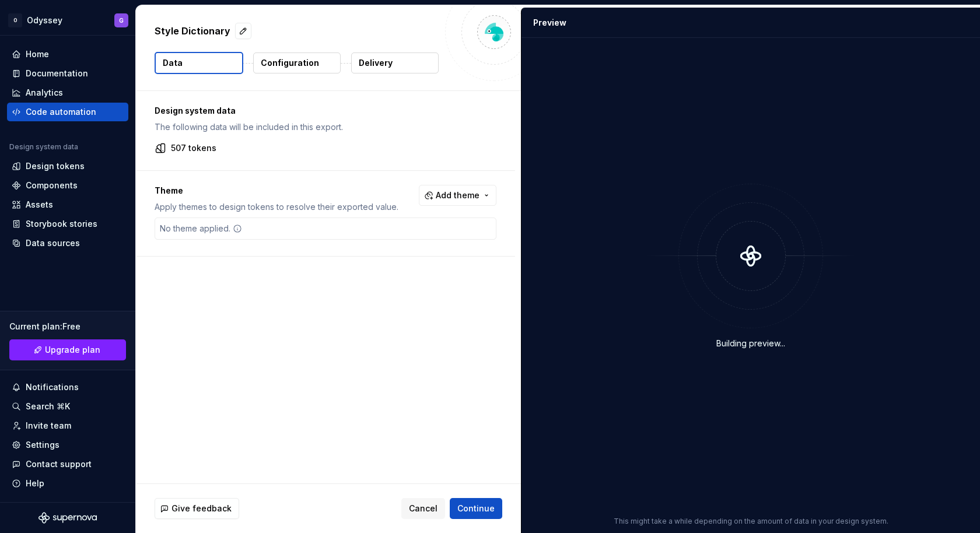 The height and width of the screenshot is (533, 980). Describe the element at coordinates (61, 112) in the screenshot. I see `div: Code automation` at that location.